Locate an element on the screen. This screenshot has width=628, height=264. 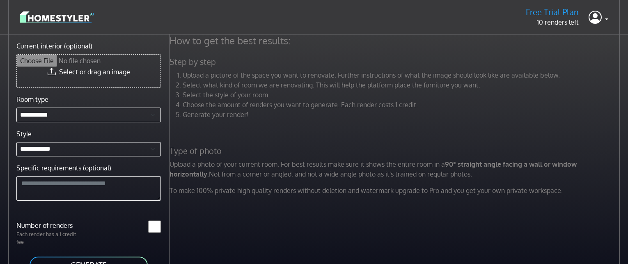
p: To make 100% private high quality renders without deletion and watermark upgrade to Pro and you g... is located at coordinates (396, 190).